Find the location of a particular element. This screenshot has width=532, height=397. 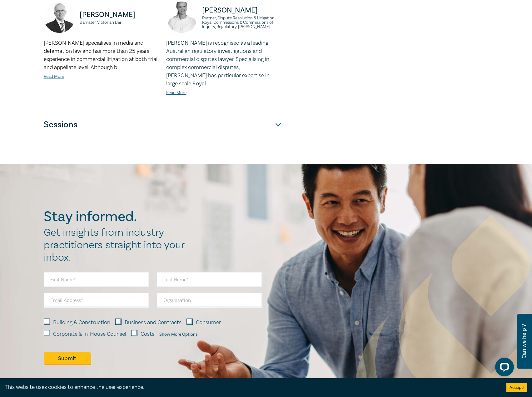

small: Barrister, Victorian Bar is located at coordinates (119, 23).